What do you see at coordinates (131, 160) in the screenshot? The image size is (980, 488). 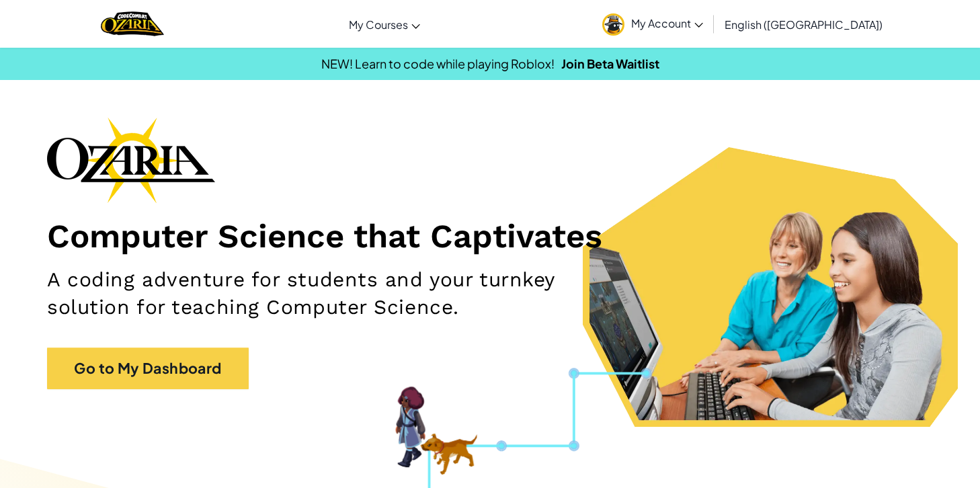 I see `img: Ozaria branding logo` at bounding box center [131, 160].